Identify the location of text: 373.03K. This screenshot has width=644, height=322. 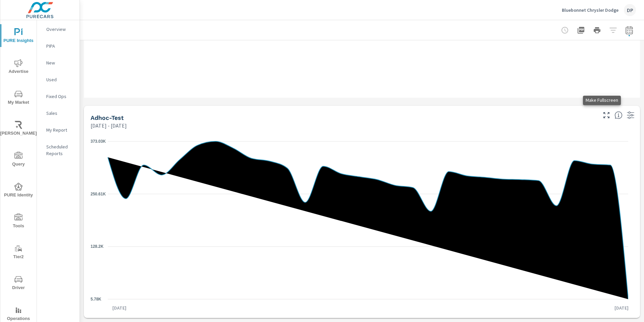
(98, 141).